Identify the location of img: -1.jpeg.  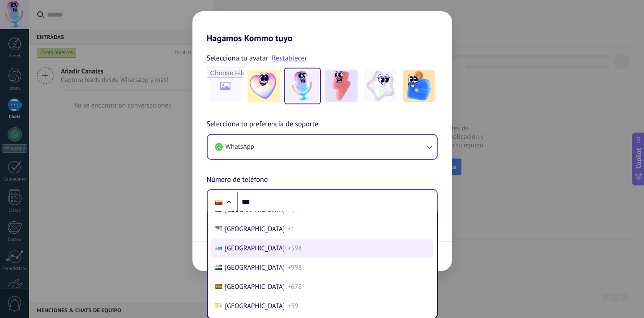
(263, 86).